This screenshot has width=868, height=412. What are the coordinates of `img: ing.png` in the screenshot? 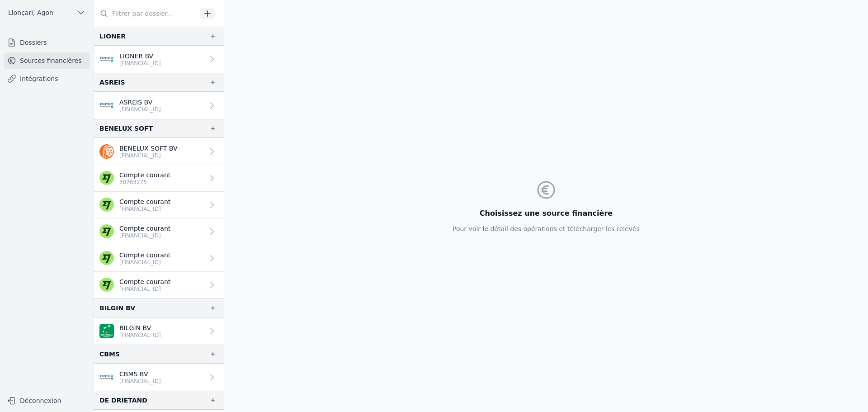 It's located at (107, 152).